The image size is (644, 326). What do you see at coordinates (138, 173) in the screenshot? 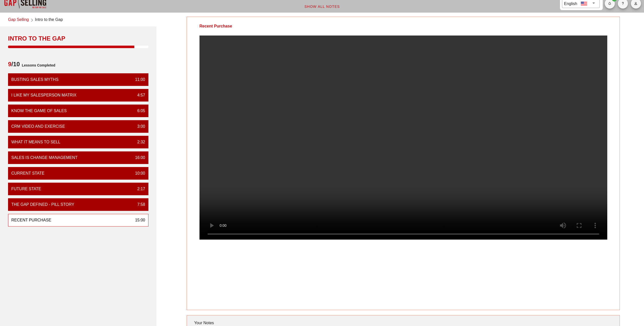
I see `div: 10:00` at bounding box center [138, 173].